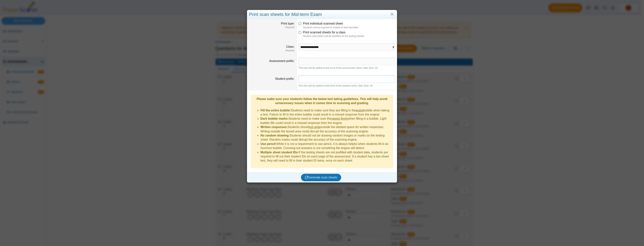  Describe the element at coordinates (274, 119) in the screenshot. I see `b: Dark bubble marks:` at that location.